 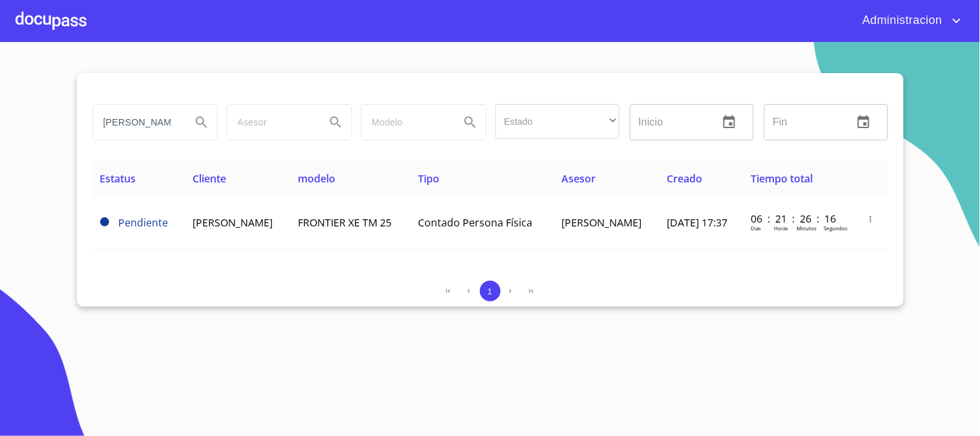 What do you see at coordinates (807, 228) in the screenshot?
I see `p: Minutos` at bounding box center [807, 228].